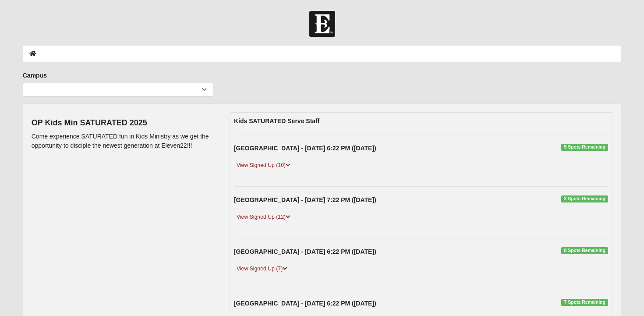  I want to click on a: View Signed Up (10), so click(263, 165).